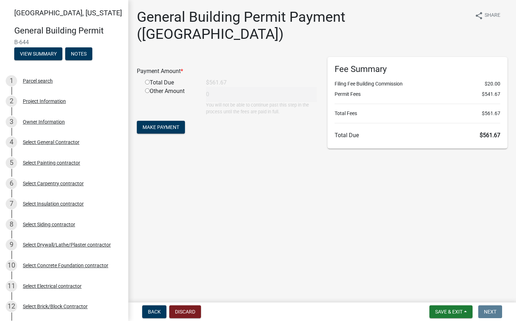 The width and height of the screenshot is (516, 321). I want to click on div: 6, so click(11, 184).